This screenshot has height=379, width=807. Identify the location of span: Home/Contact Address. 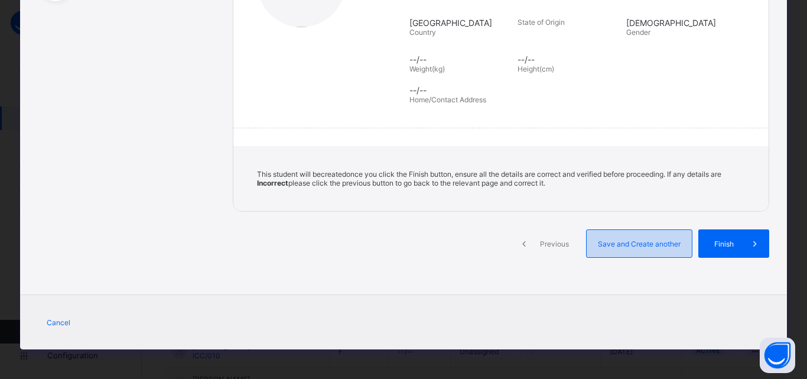
(448, 99).